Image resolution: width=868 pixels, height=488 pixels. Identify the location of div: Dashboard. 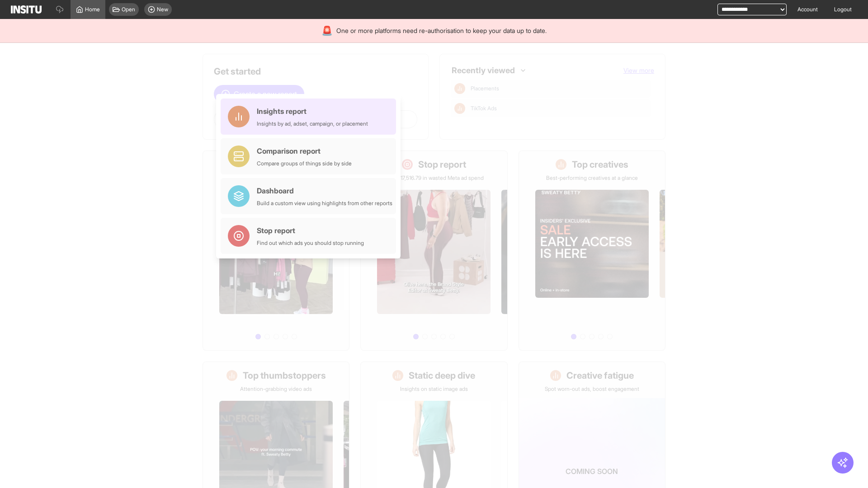
(325, 190).